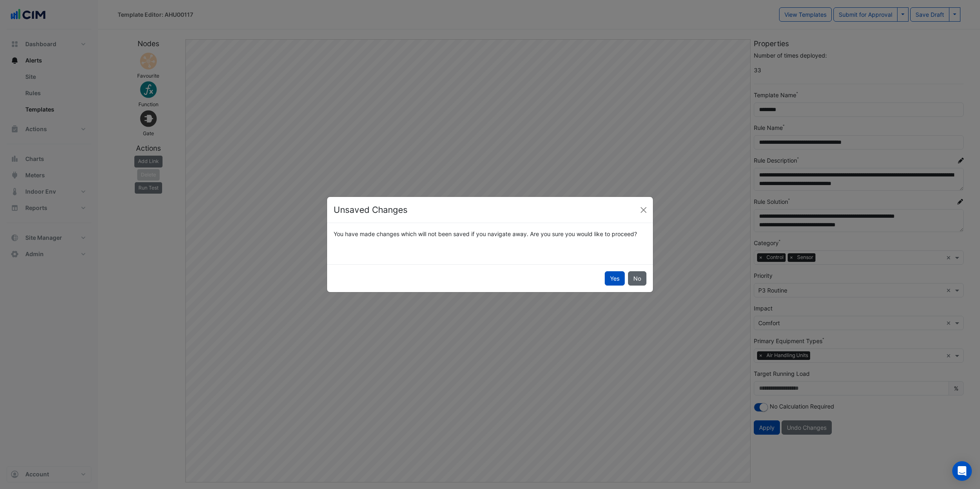 This screenshot has width=980, height=489. Describe the element at coordinates (615, 278) in the screenshot. I see `button: Yes` at that location.